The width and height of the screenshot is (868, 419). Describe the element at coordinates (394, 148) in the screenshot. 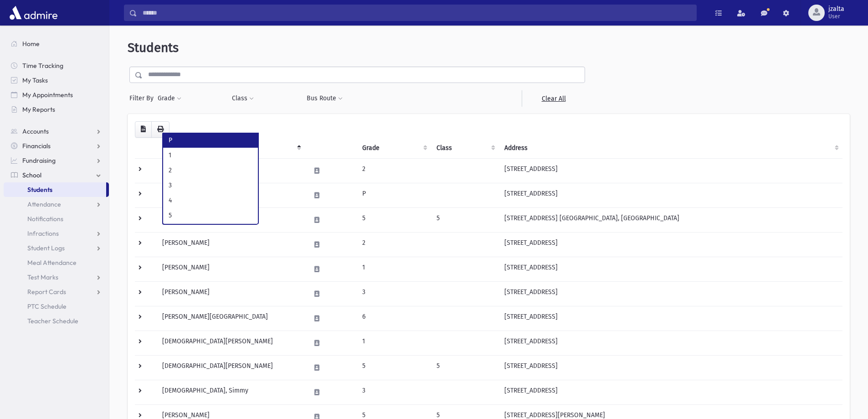

I see `th: Grade: activate to sort column ascending` at that location.